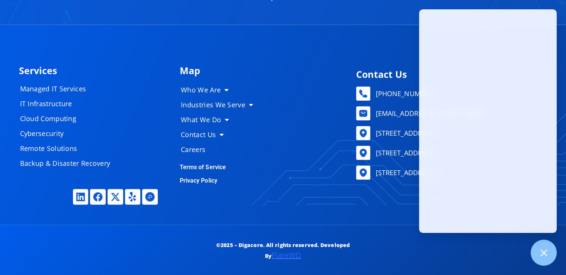 This screenshot has height=275, width=566. What do you see at coordinates (220, 149) in the screenshot?
I see `a: Careers` at bounding box center [220, 149].